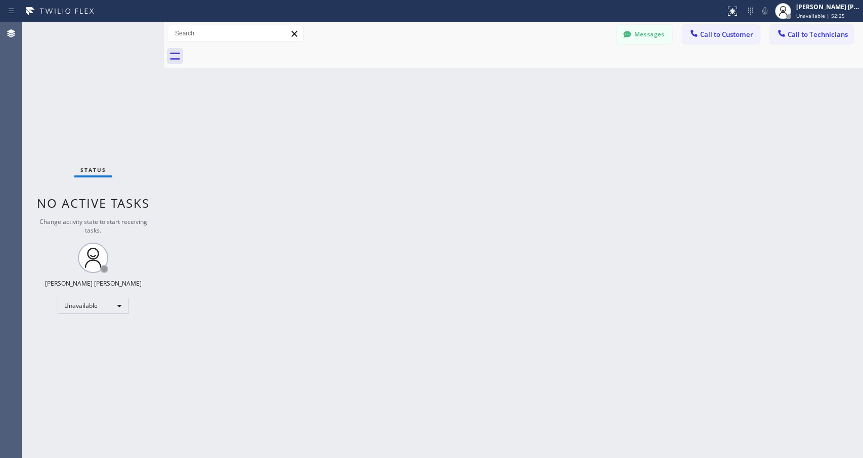  I want to click on input: Search, so click(235, 33).